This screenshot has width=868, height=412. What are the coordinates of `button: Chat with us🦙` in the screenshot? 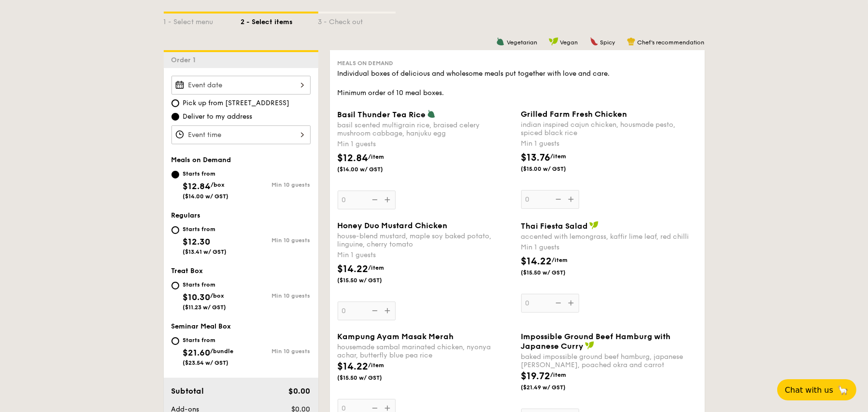 It's located at (817, 390).